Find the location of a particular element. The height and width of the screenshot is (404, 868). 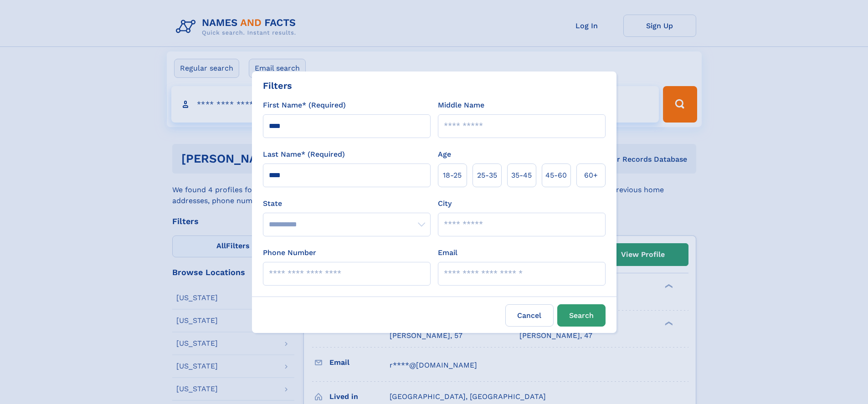

label: Age is located at coordinates (444, 154).